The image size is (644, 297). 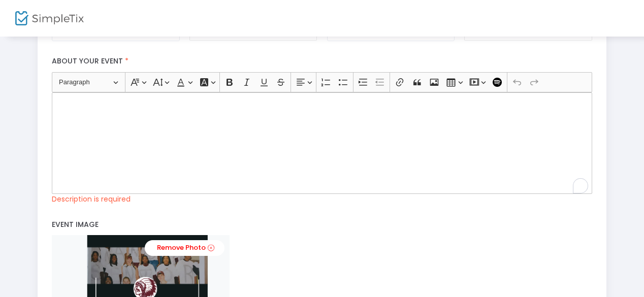 What do you see at coordinates (184, 248) in the screenshot?
I see `a: Remove Photo` at bounding box center [184, 248].